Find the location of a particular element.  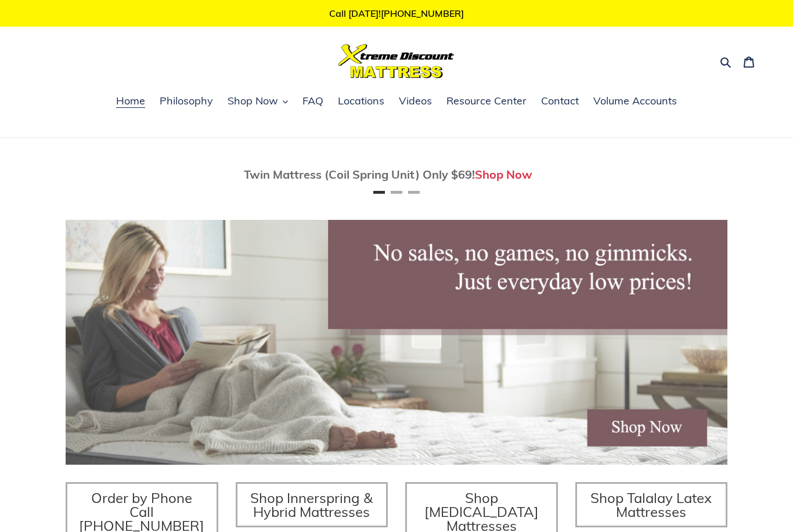

span: Shop Talalay Latex Mattresses is located at coordinates (651, 505).